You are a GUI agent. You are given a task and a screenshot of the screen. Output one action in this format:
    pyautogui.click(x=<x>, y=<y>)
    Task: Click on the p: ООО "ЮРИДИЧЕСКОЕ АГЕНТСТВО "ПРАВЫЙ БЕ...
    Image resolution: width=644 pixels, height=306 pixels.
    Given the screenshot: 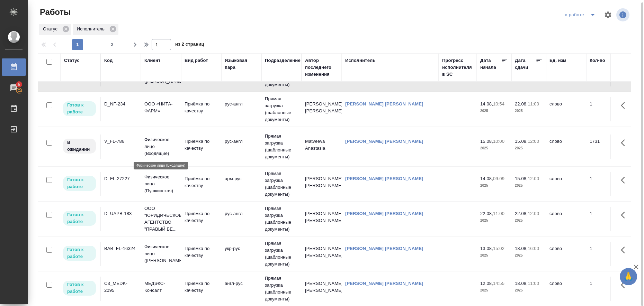 What is the action you would take?
    pyautogui.click(x=161, y=219)
    